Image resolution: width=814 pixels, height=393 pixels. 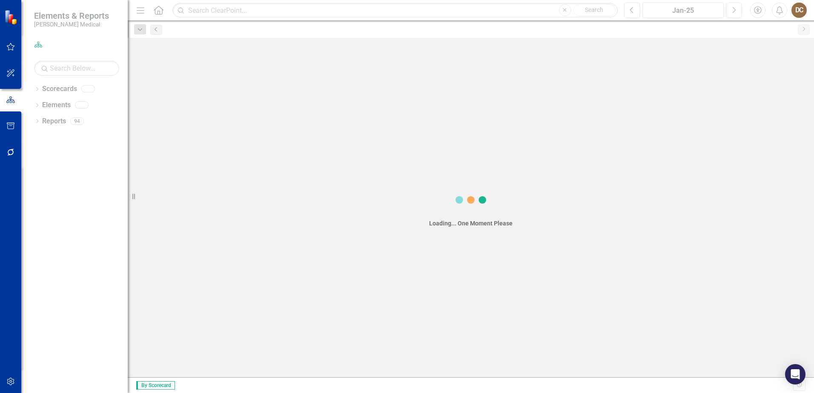 What do you see at coordinates (11, 17) in the screenshot?
I see `img: ClearPoint Strategy` at bounding box center [11, 17].